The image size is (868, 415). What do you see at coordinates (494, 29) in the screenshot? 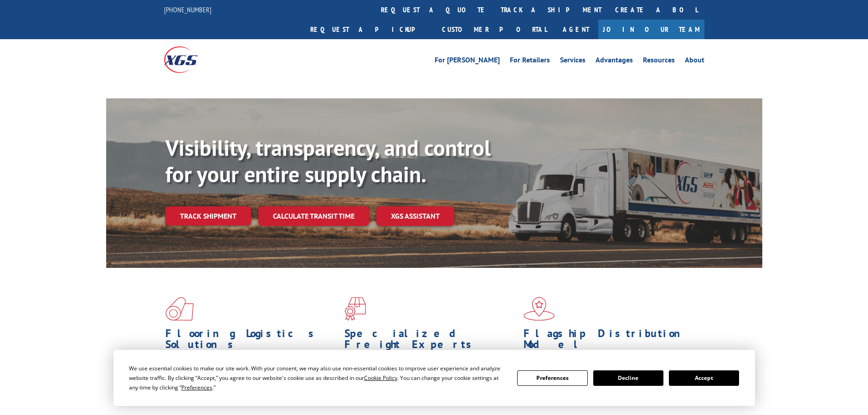
I see `a: Customer Portal` at bounding box center [494, 29].